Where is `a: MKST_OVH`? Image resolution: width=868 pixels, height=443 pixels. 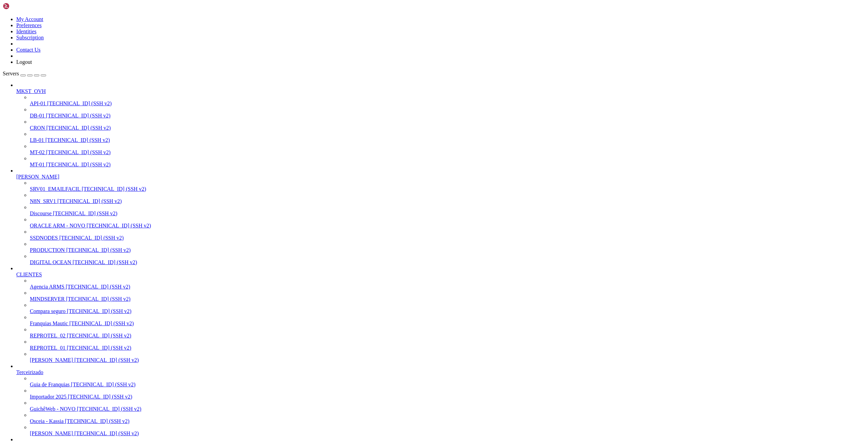
a: MKST_OVH is located at coordinates (441, 91).